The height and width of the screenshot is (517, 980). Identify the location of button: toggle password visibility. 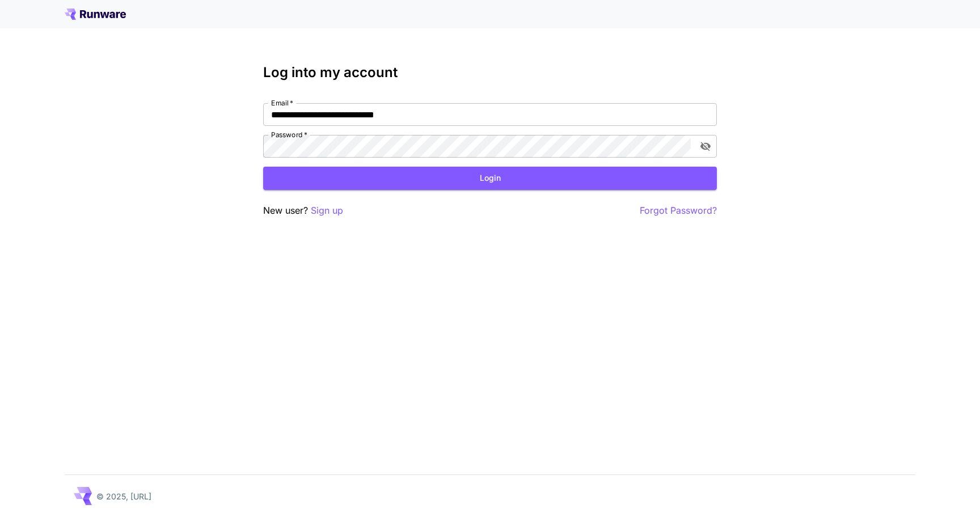
(706, 146).